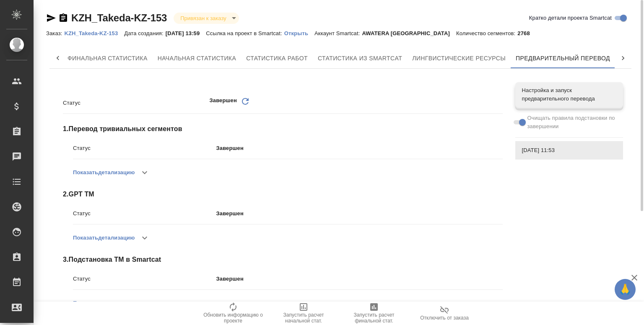 The width and height of the screenshot is (644, 325). Describe the element at coordinates (374, 318) in the screenshot. I see `span: Запустить расчет финальной стат.` at that location.